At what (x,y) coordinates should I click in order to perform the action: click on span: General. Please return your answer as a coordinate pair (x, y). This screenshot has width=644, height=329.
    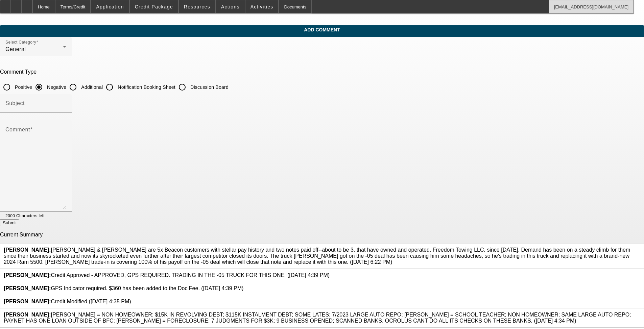
    Looking at the image, I should click on (15, 49).